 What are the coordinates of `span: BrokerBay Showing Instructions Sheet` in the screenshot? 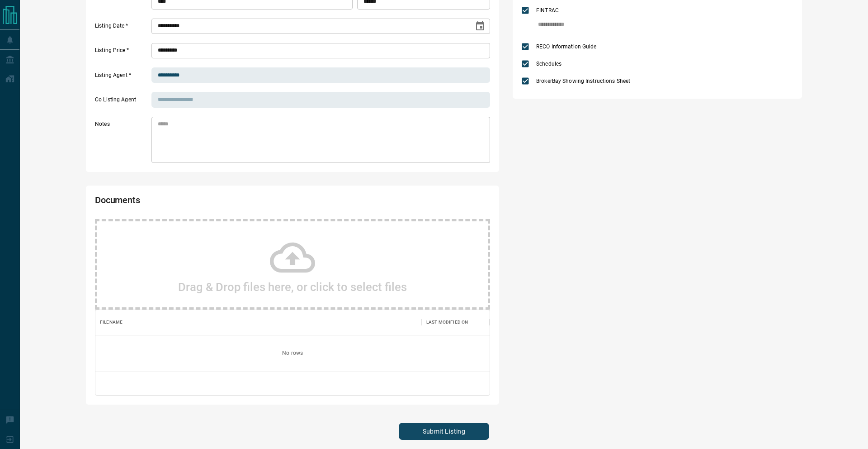 It's located at (583, 81).